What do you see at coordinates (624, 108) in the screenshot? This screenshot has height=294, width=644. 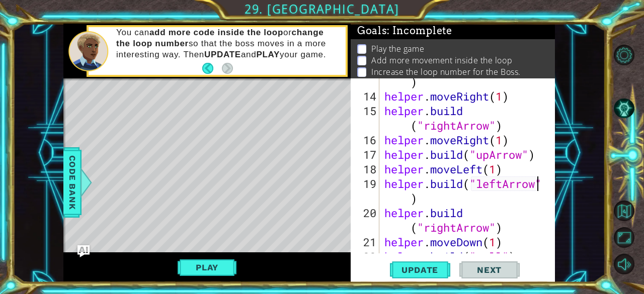 I see `button: AI Hint` at bounding box center [624, 108].